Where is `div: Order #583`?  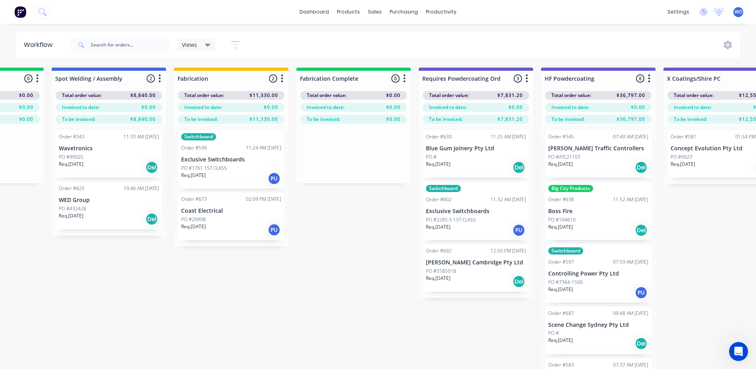 div: Order #583 is located at coordinates (561, 365).